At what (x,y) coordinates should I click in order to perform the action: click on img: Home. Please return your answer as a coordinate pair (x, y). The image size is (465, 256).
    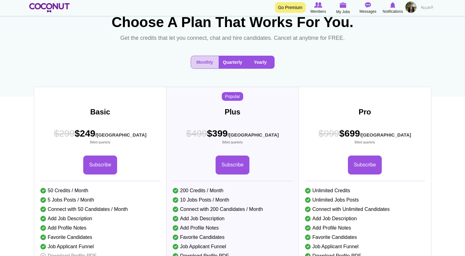
    Looking at the image, I should click on (49, 8).